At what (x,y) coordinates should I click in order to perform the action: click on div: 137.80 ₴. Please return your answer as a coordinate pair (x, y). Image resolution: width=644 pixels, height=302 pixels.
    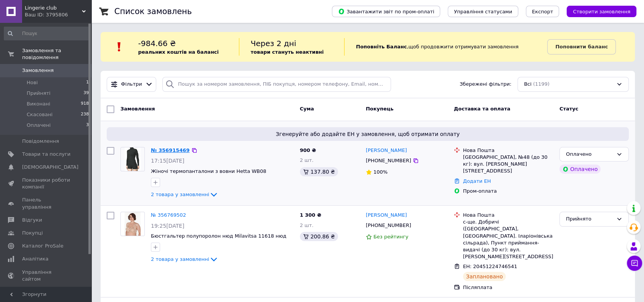
    Looking at the image, I should click on (319, 172).